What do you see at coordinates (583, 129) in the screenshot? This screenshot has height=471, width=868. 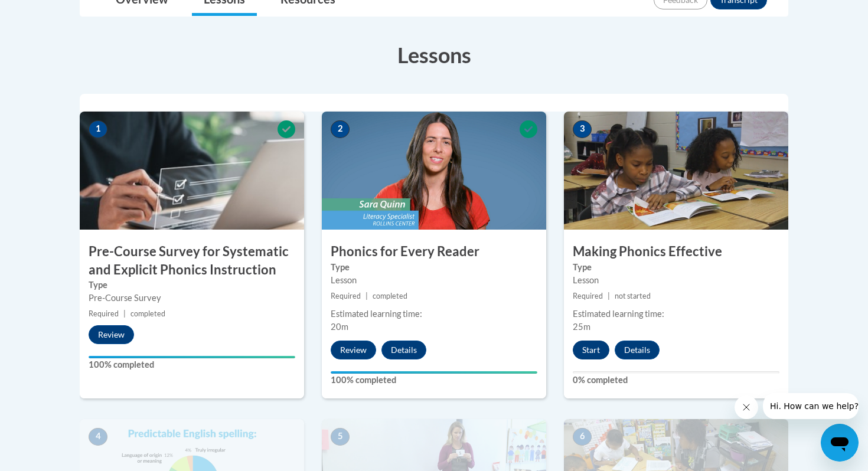 I see `span: 3` at bounding box center [583, 129].